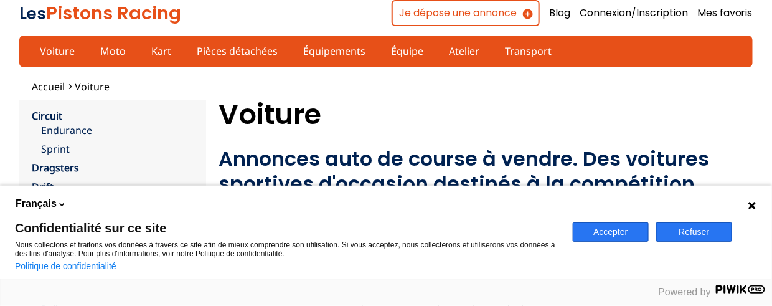 The height and width of the screenshot is (306, 772). Describe the element at coordinates (610, 231) in the screenshot. I see `button: Accepter` at that location.